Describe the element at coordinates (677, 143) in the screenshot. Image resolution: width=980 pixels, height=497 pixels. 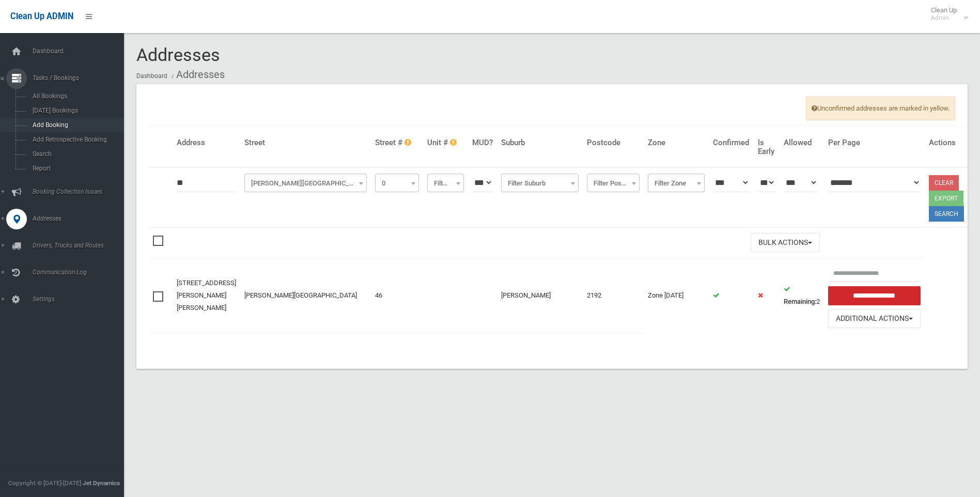
I see `h4: Zone` at that location.